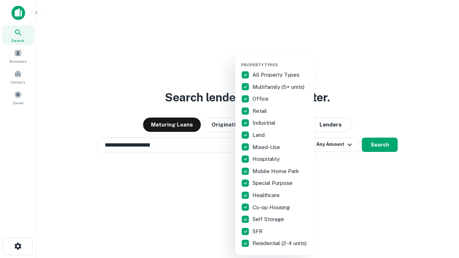 The width and height of the screenshot is (459, 258). I want to click on p: Industrial, so click(265, 123).